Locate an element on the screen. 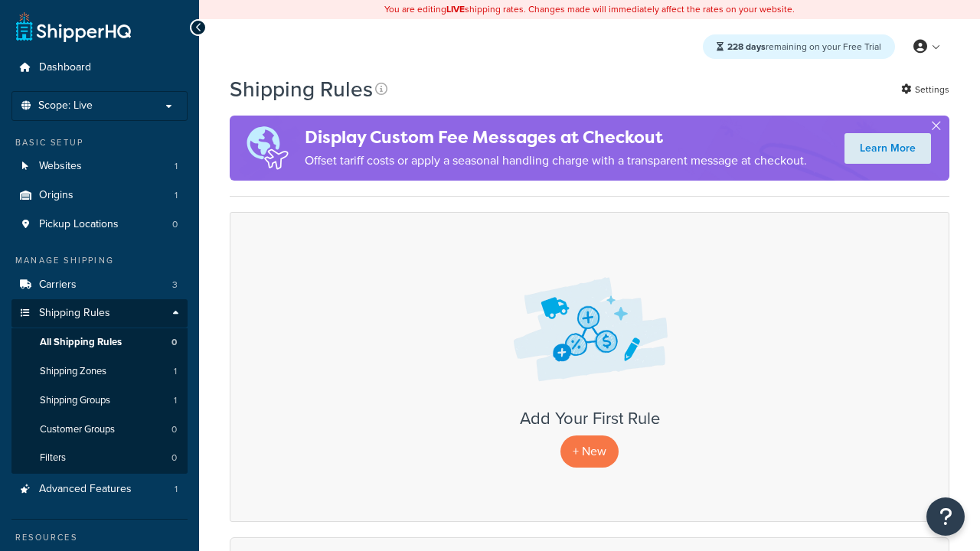 The width and height of the screenshot is (980, 551). div: remaining on your Free Trial is located at coordinates (799, 46).